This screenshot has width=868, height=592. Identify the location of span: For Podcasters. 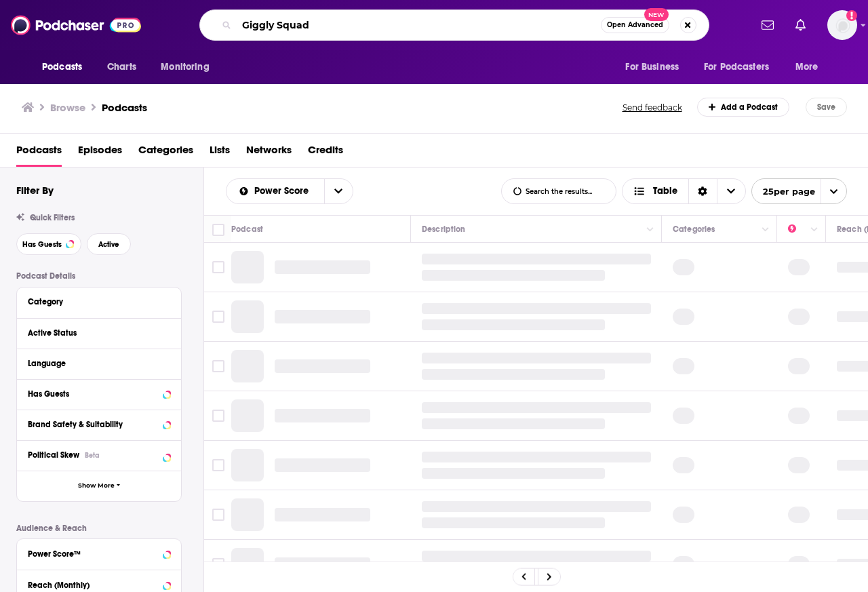
(737, 67).